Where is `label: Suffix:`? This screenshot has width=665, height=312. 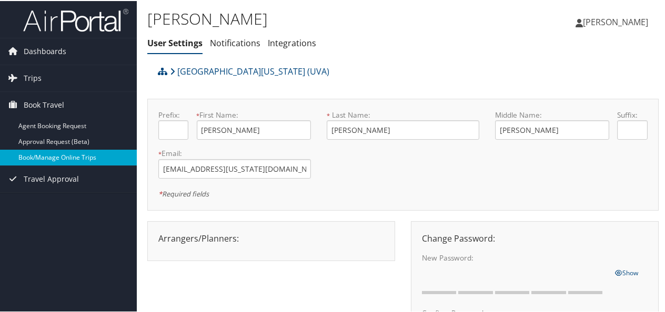 label: Suffix: is located at coordinates (632, 114).